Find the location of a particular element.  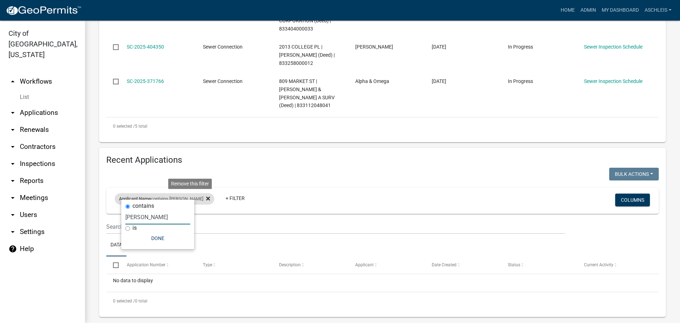

datatable-header-cell: Select is located at coordinates (113, 264).